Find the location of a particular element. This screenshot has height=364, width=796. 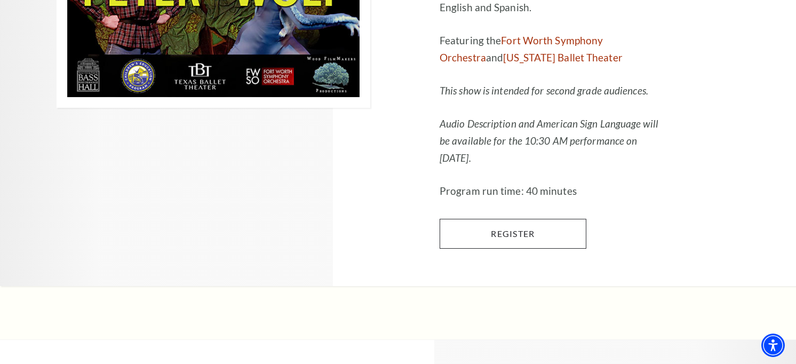

a: Register is located at coordinates (512, 234).